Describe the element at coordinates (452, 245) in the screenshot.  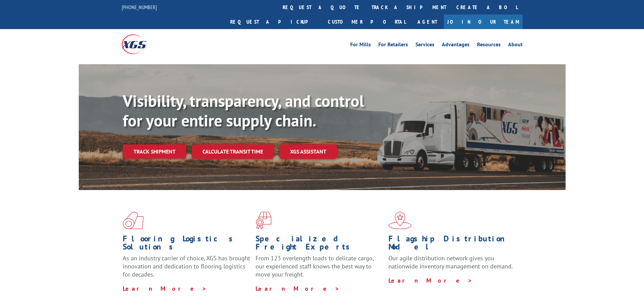
I see `h1: Flagship Distribution Model` at that location.